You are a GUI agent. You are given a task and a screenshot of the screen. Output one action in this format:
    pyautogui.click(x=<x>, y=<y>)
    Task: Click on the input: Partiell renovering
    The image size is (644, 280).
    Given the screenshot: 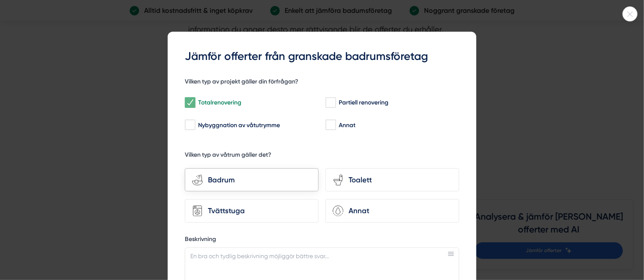 What is the action you would take?
    pyautogui.click(x=330, y=103)
    